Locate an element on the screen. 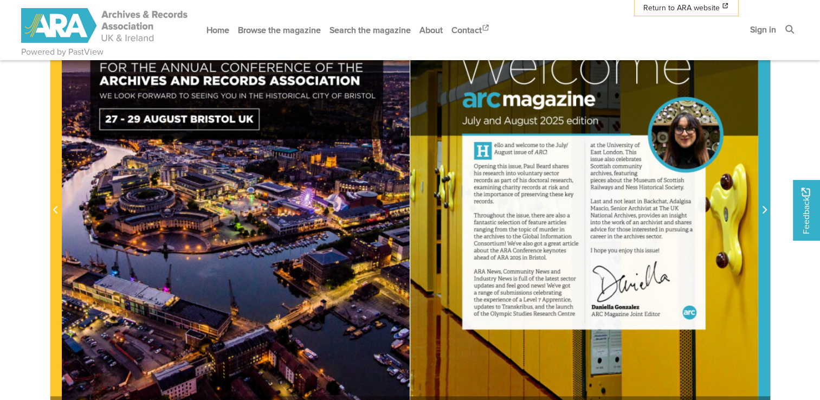 Image resolution: width=820 pixels, height=400 pixels. a: Powered by PastView is located at coordinates (62, 52).